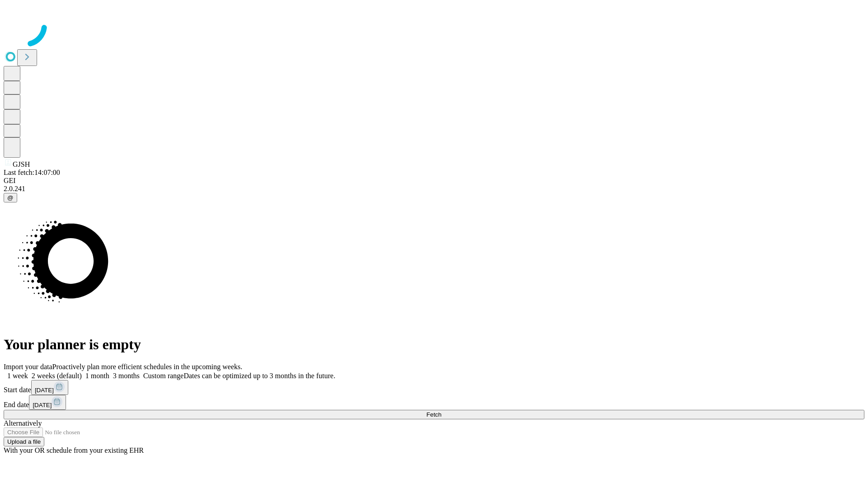 The height and width of the screenshot is (488, 868). What do you see at coordinates (21, 164) in the screenshot?
I see `span: GJSH` at bounding box center [21, 164].